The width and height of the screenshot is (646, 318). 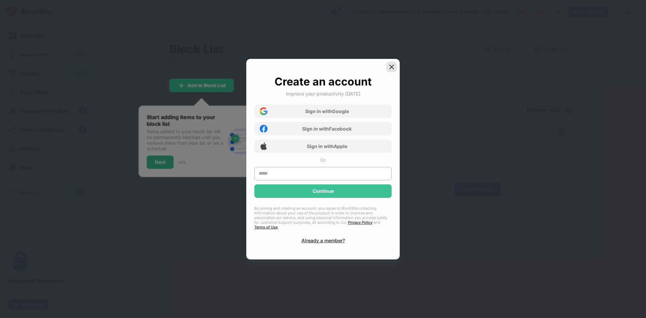 I want to click on img: facebook-icon.png, so click(x=264, y=129).